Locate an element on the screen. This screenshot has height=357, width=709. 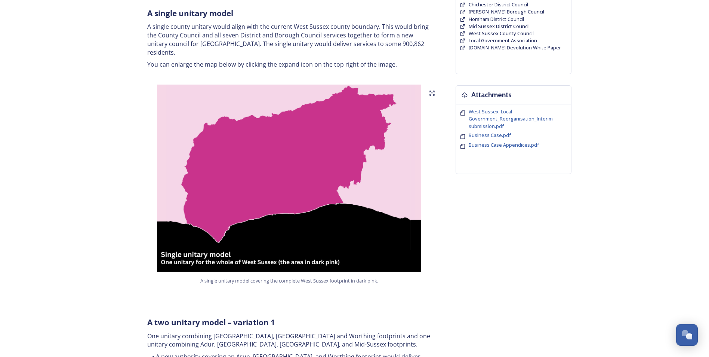
a: Chichester District Council is located at coordinates (498, 4).